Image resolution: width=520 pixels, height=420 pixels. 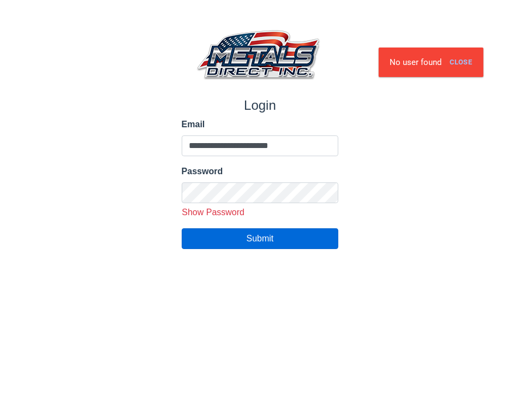 What do you see at coordinates (461, 63) in the screenshot?
I see `a: Close` at bounding box center [461, 63].